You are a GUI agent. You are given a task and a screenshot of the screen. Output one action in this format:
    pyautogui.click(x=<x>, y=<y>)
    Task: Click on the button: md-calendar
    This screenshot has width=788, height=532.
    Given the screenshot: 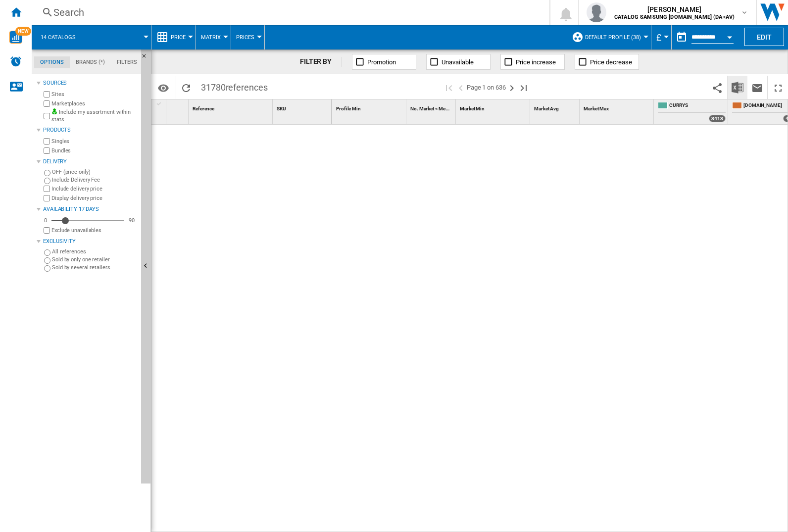 What is the action you would take?
    pyautogui.click(x=681, y=37)
    